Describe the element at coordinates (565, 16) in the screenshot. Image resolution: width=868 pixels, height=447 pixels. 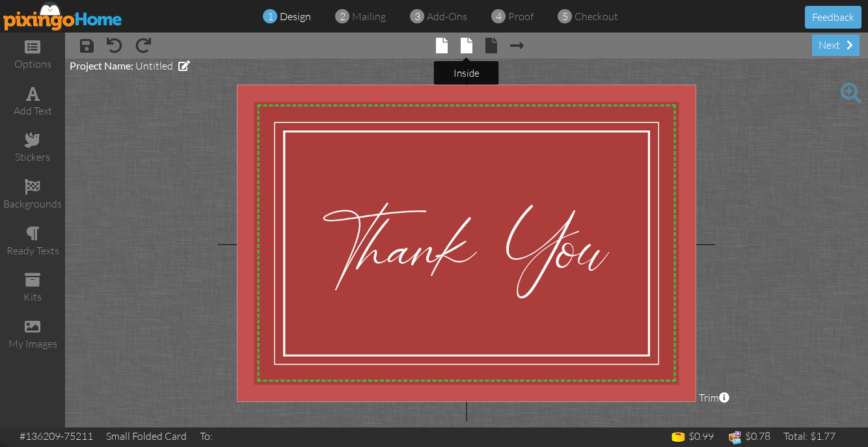
I see `span: 5` at that location.